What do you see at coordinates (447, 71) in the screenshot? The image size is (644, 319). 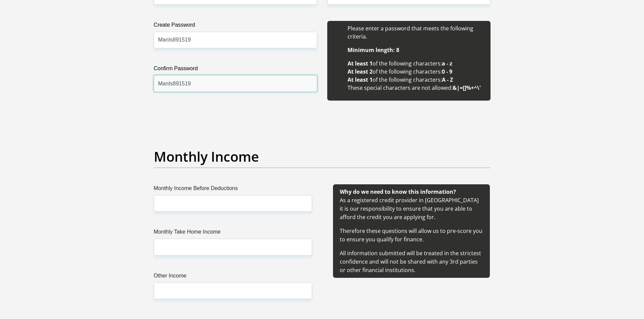 I see `b: 0 - 9` at bounding box center [447, 71].